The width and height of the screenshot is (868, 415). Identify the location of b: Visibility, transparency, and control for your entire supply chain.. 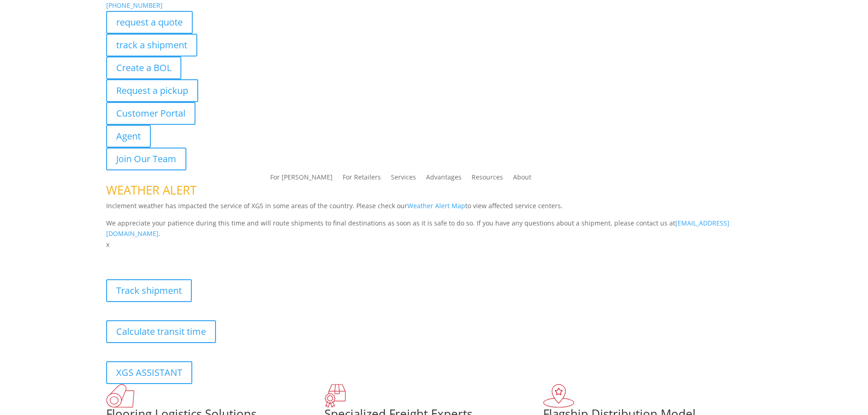
(208, 256).